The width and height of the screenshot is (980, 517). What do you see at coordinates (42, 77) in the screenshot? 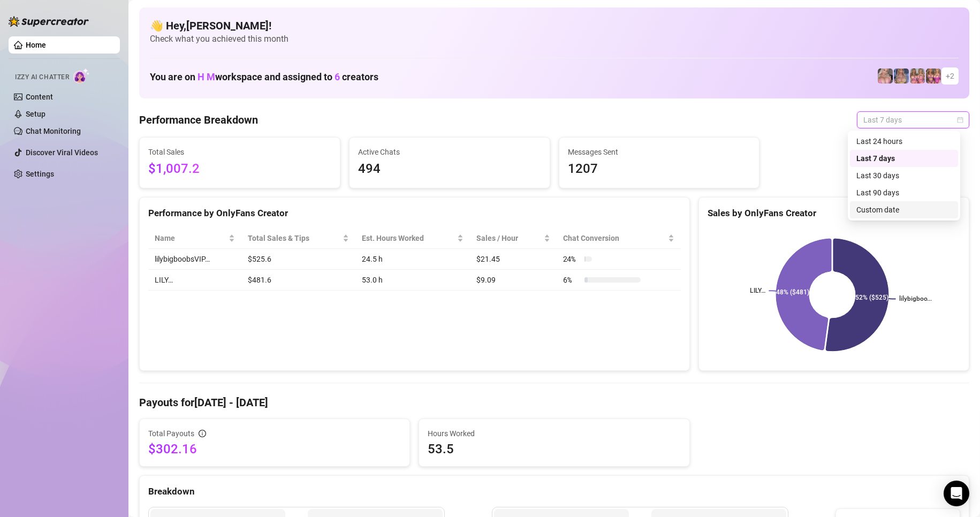
I see `span: Izzy AI Chatter` at bounding box center [42, 77].